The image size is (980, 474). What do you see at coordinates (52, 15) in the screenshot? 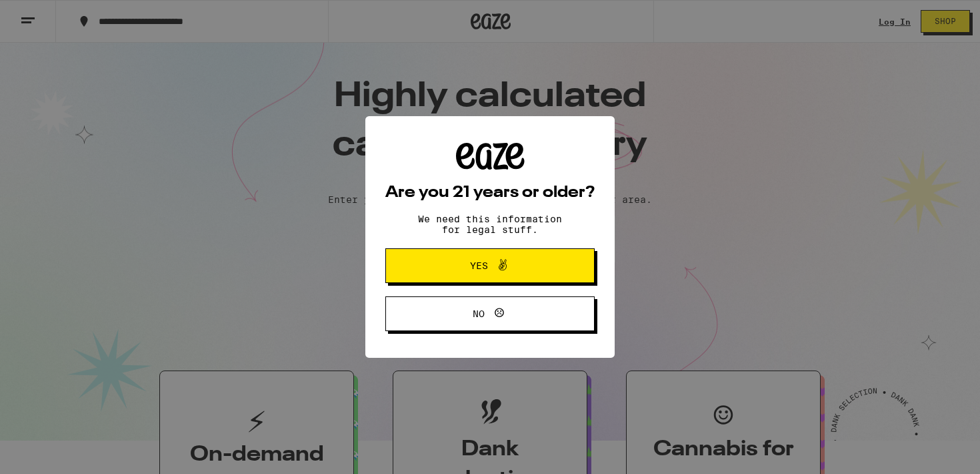
I see `span: Hi. Need any help?` at bounding box center [52, 15].